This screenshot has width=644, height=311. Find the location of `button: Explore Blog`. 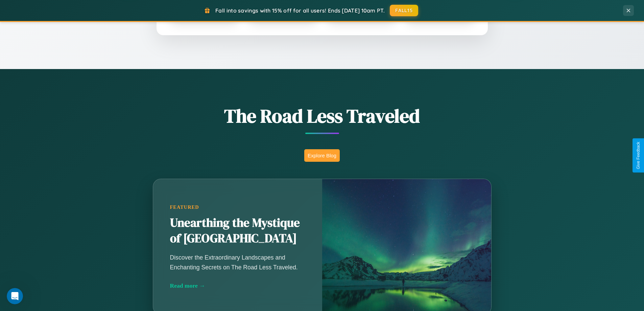

button: Explore Blog is located at coordinates (322, 156).